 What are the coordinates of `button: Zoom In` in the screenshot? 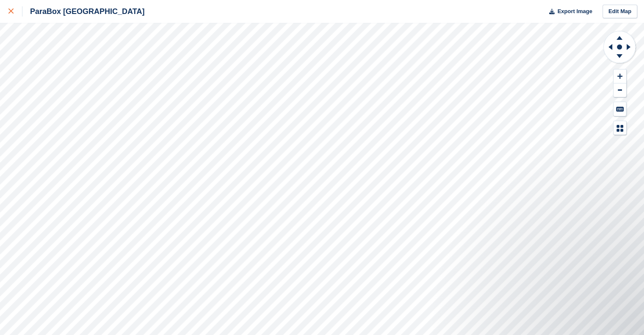 It's located at (619, 76).